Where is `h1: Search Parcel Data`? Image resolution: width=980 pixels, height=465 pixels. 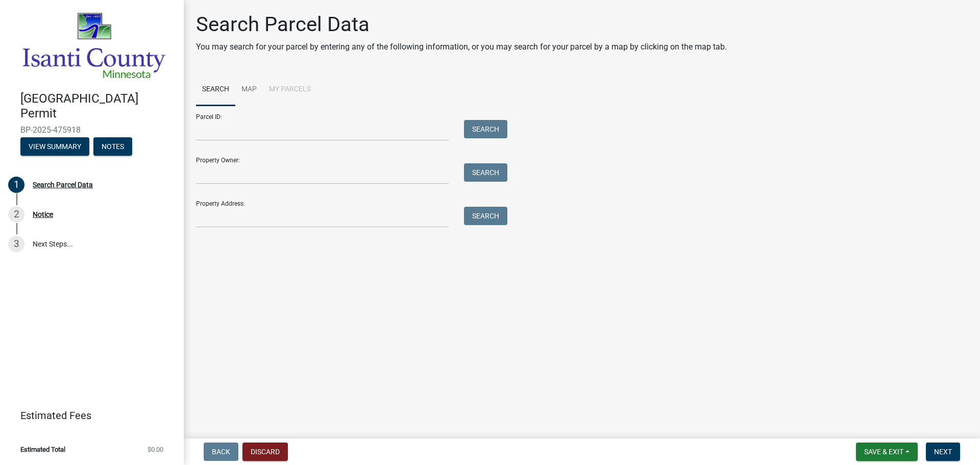 h1: Search Parcel Data is located at coordinates (462, 24).